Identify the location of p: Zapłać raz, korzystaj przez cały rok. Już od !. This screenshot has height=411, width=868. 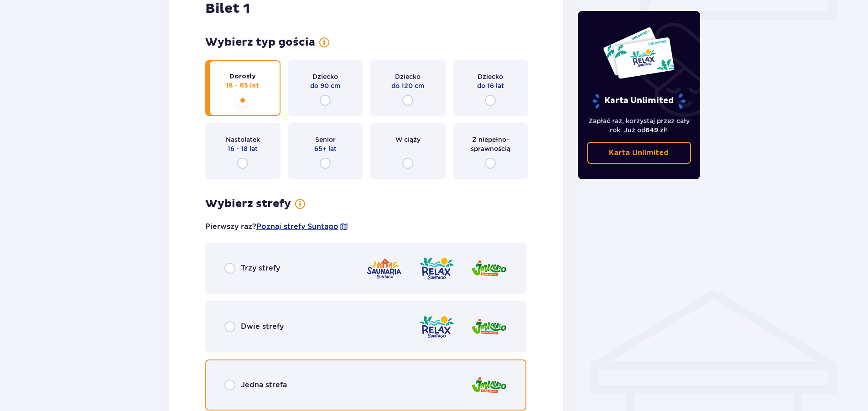
(639, 125).